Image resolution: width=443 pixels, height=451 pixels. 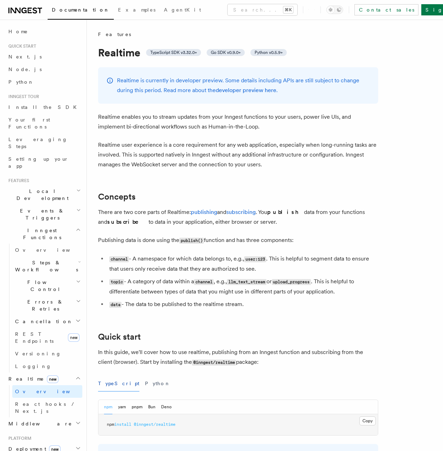 I want to click on li: - The data to be published to the realtime stream., so click(x=243, y=304).